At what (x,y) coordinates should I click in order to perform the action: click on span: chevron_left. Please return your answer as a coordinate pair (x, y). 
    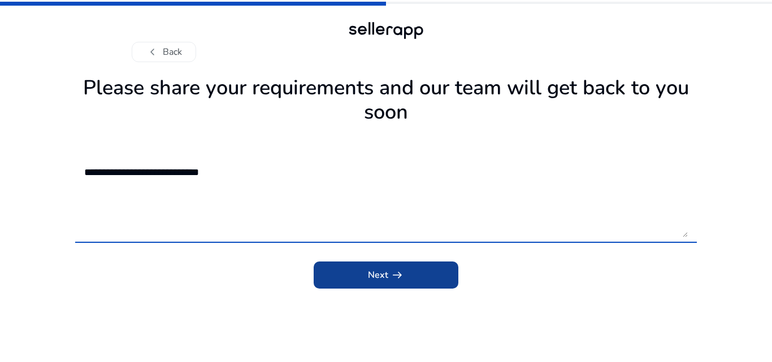
    Looking at the image, I should click on (153, 52).